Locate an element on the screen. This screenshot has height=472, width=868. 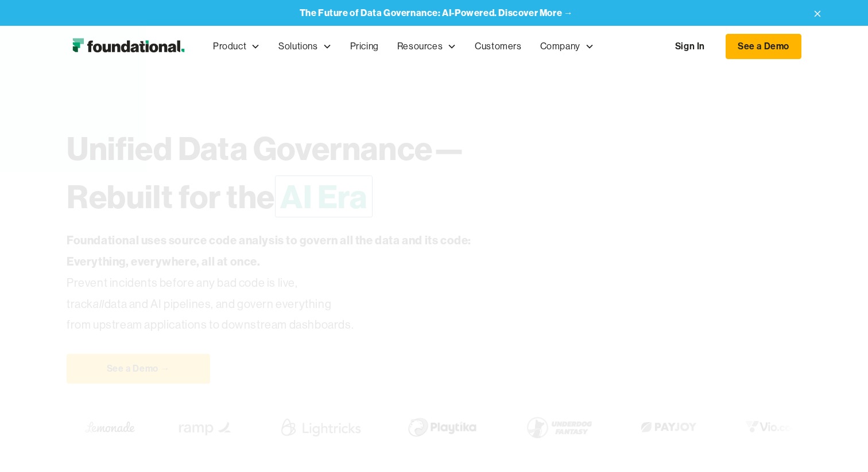
a: The Future of Data Governance: AI-Powered. Discover More → is located at coordinates (437, 12).